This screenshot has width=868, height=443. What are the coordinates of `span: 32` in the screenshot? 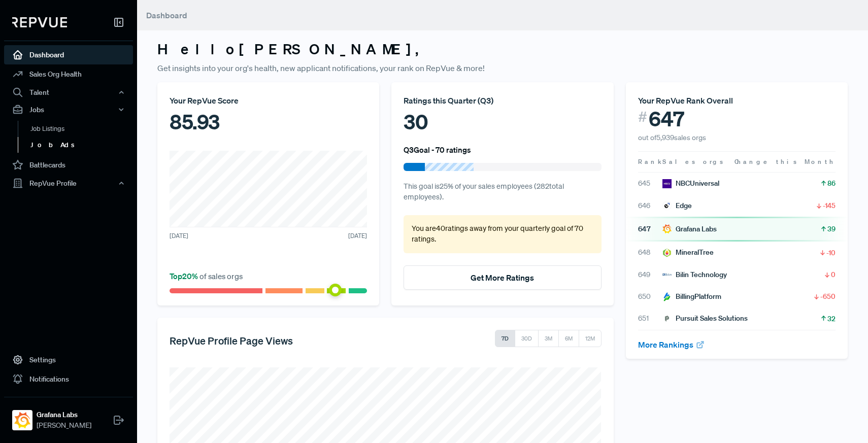 It's located at (832, 319).